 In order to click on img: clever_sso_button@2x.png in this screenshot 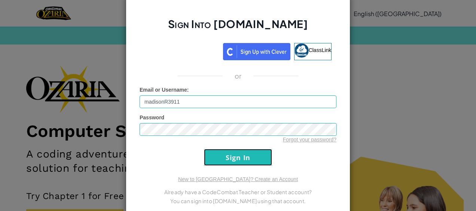, I will do `click(257, 52)`.